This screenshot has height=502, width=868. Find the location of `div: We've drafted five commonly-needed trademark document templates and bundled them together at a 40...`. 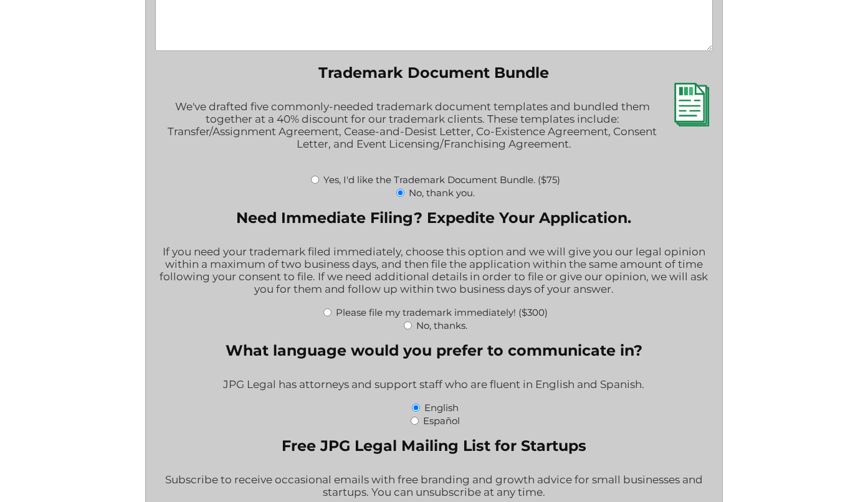

div: We've drafted five commonly-needed trademark document templates and bundled them together at a 40... is located at coordinates (435, 132).